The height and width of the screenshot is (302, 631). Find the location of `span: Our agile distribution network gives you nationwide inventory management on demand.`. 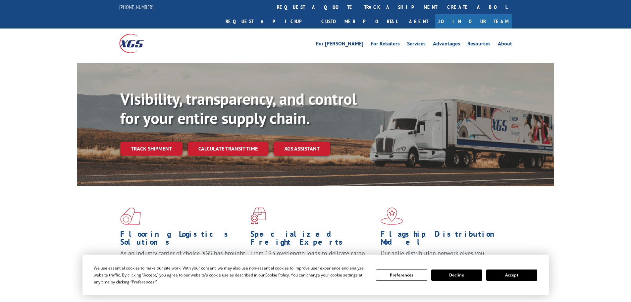

span: Our agile distribution network gives you nationwide inventory management on demand. is located at coordinates (442, 257).